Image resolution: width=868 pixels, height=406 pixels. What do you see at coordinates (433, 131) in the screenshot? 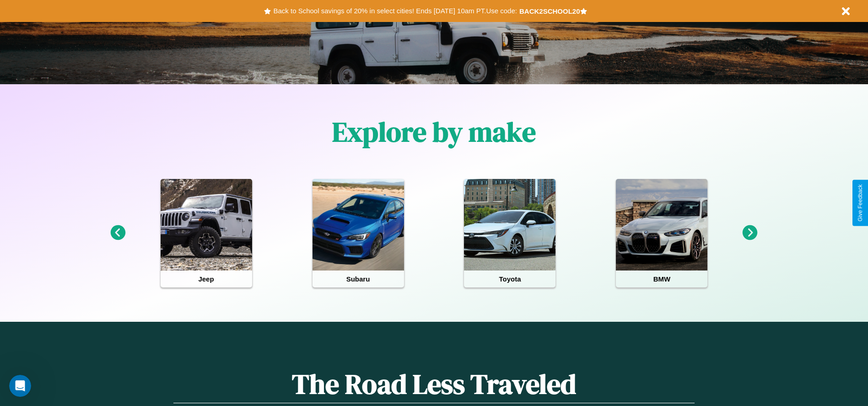
I see `h1: Explore by make` at bounding box center [433, 131].